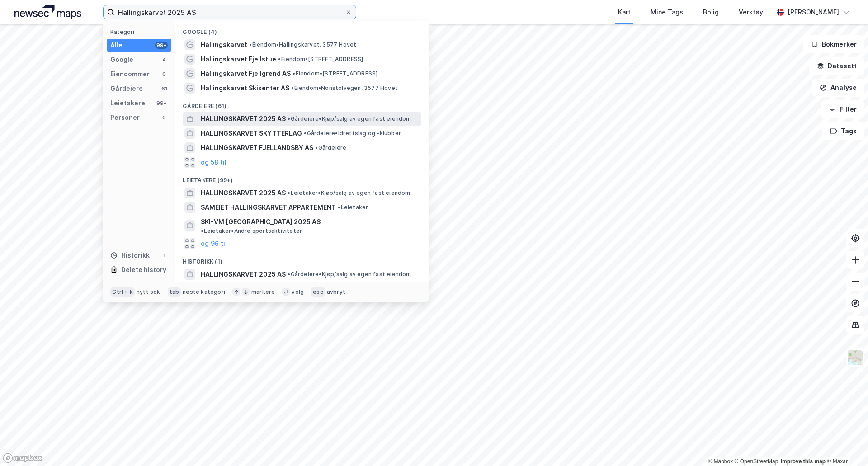  What do you see at coordinates (245, 88) in the screenshot?
I see `span: Hallingskarvet Skisenter AS` at bounding box center [245, 88].